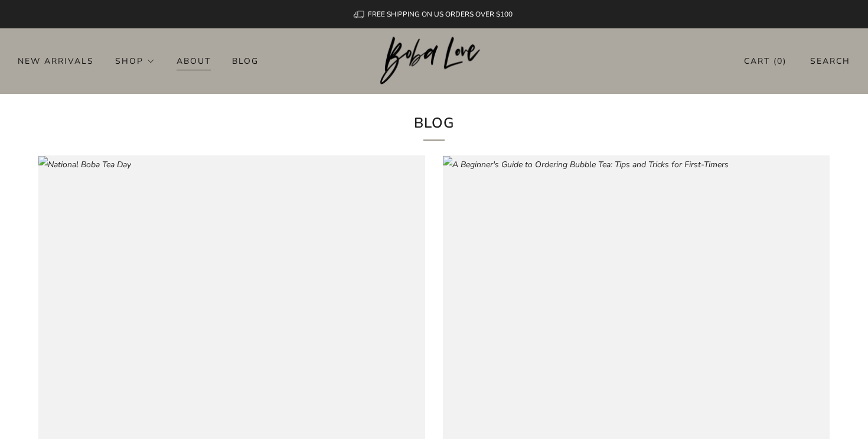 Image resolution: width=868 pixels, height=439 pixels. What do you see at coordinates (586, 165) in the screenshot?
I see `img: A Beginner's Guide to Ordering Bubble Tea: Tips and Tricks for First-Timers` at bounding box center [586, 165].